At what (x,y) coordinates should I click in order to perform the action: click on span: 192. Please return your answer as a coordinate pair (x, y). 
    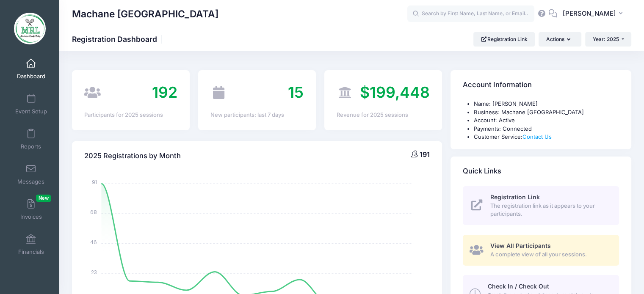
    Looking at the image, I should click on (164, 92).